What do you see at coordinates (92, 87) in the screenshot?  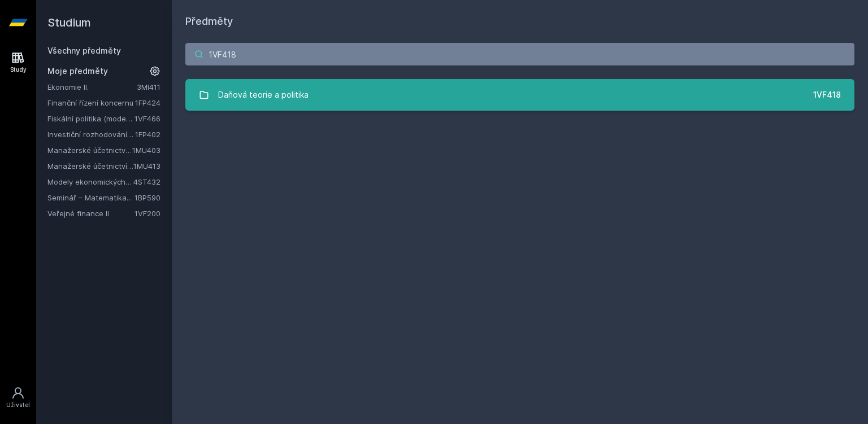 I see `a: Ekonomie II.` at bounding box center [92, 87].